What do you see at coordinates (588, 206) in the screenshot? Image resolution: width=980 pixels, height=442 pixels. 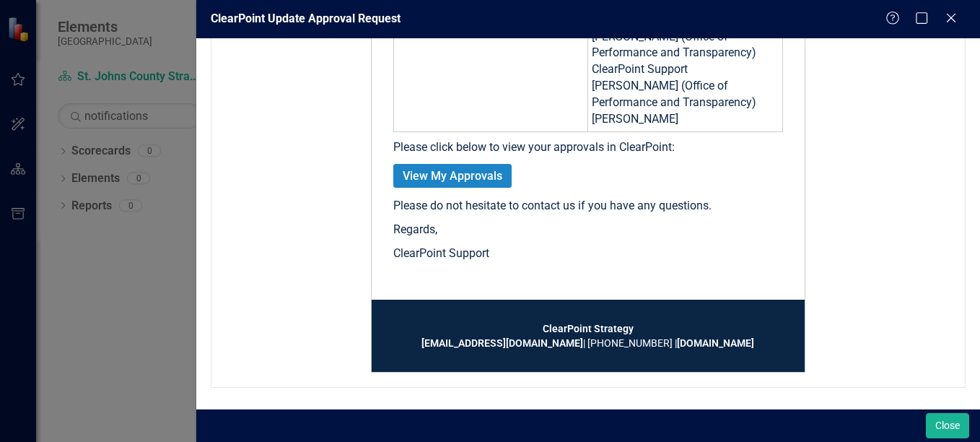 I see `p: Please do not hesitate to contact us if you have any questions.` at bounding box center [588, 206].